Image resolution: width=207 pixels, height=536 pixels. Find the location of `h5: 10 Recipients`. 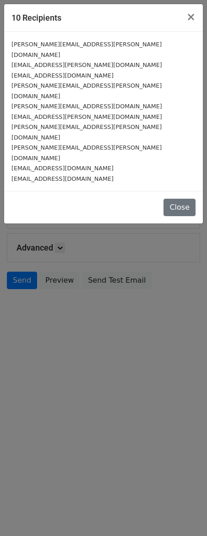

h5: 10 Recipients is located at coordinates (36, 17).